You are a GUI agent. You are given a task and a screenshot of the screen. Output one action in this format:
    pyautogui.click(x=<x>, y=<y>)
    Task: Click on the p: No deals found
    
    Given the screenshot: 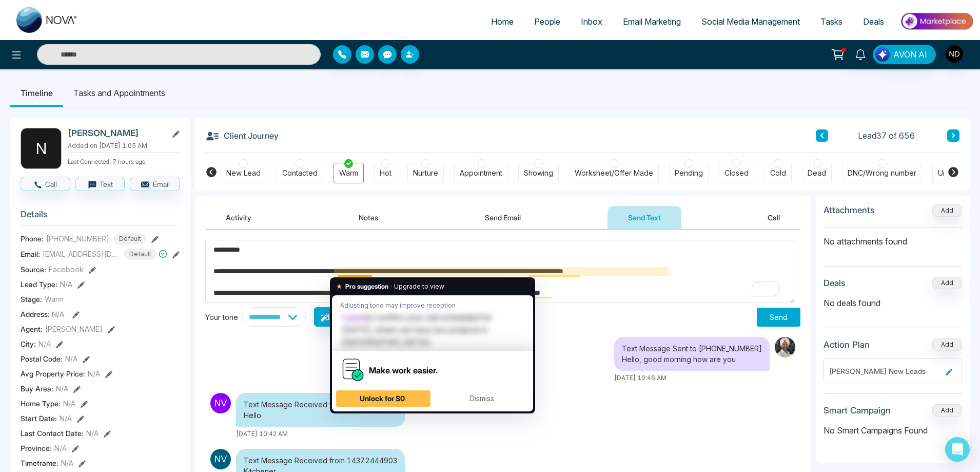 What is the action you would take?
    pyautogui.click(x=892, y=303)
    